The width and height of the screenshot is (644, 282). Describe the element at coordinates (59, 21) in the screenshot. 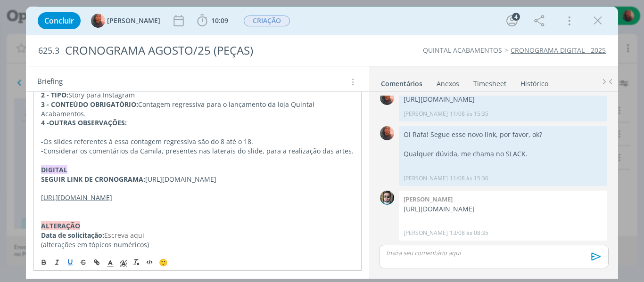

I see `button: Concluir` at that location.